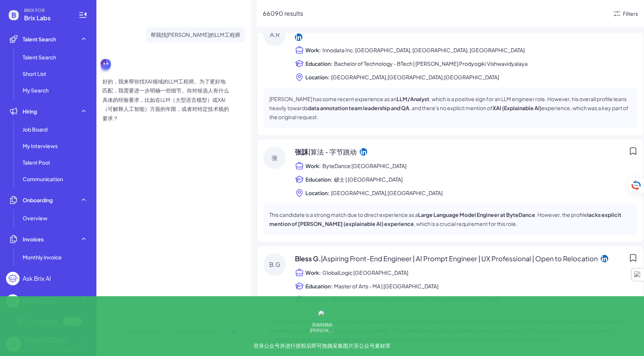 The height and width of the screenshot is (356, 644). I want to click on span: Onboarding, so click(38, 200).